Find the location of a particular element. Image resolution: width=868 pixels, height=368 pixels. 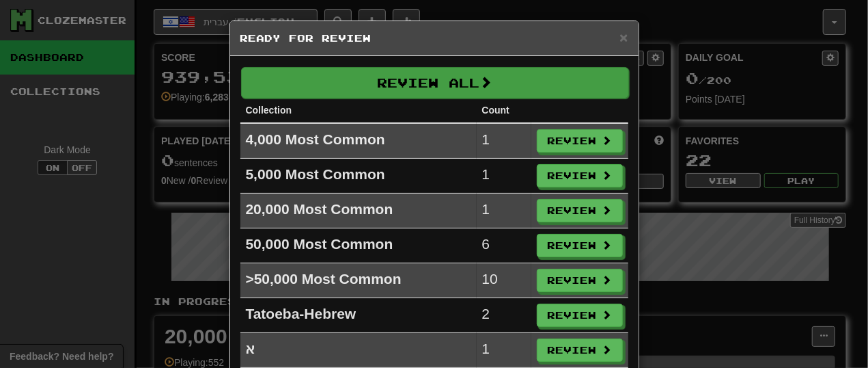

td: 20,000 Most Common is located at coordinates (359, 210).